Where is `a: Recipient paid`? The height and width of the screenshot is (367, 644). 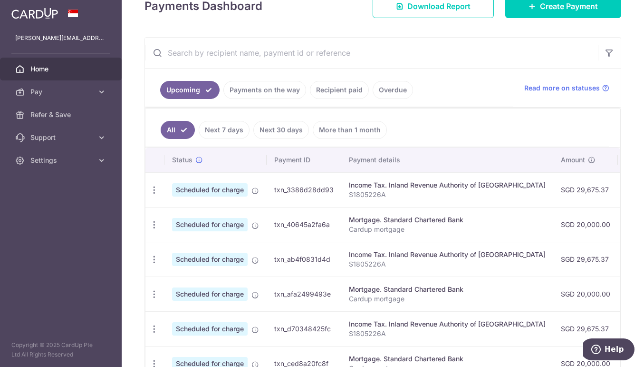 a: Recipient paid is located at coordinates (339, 90).